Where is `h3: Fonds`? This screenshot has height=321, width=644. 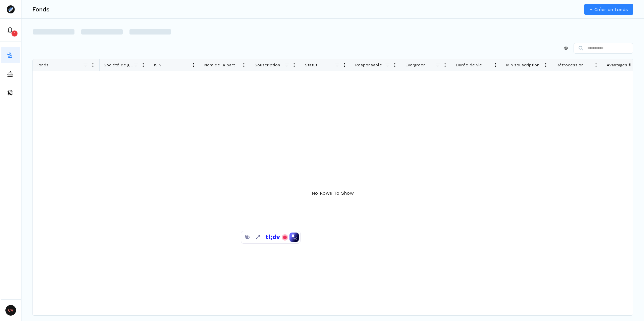
h3: Fonds is located at coordinates (41, 9).